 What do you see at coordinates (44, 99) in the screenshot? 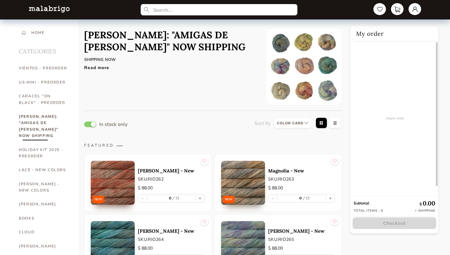
I see `a: CARACOL "ON BLACK" - PREORDER` at bounding box center [44, 99].